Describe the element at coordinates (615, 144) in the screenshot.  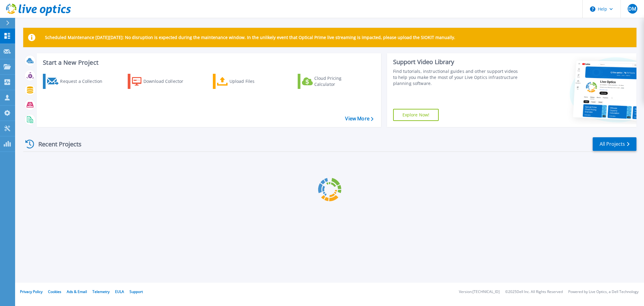
I see `a: All Projects` at that location.